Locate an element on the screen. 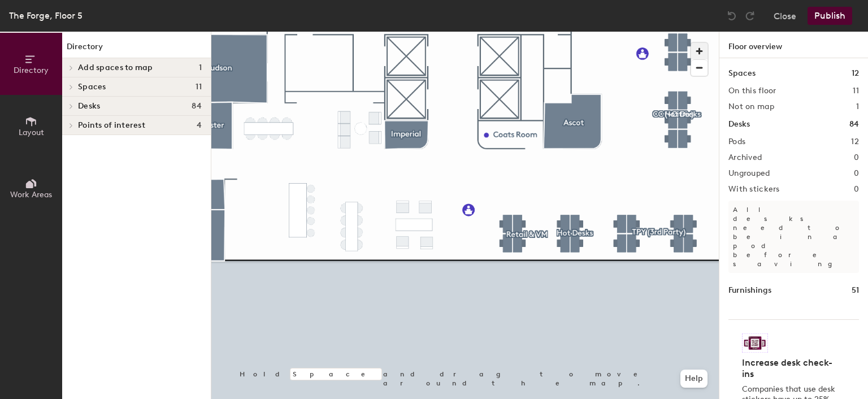 This screenshot has width=868, height=399. h2: Ungrouped is located at coordinates (750, 173).